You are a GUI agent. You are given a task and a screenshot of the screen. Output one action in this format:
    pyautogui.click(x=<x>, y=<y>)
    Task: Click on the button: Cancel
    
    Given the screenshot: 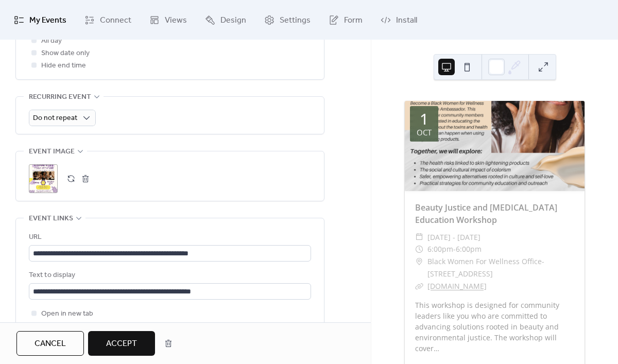 What is the action you would take?
    pyautogui.click(x=50, y=343)
    